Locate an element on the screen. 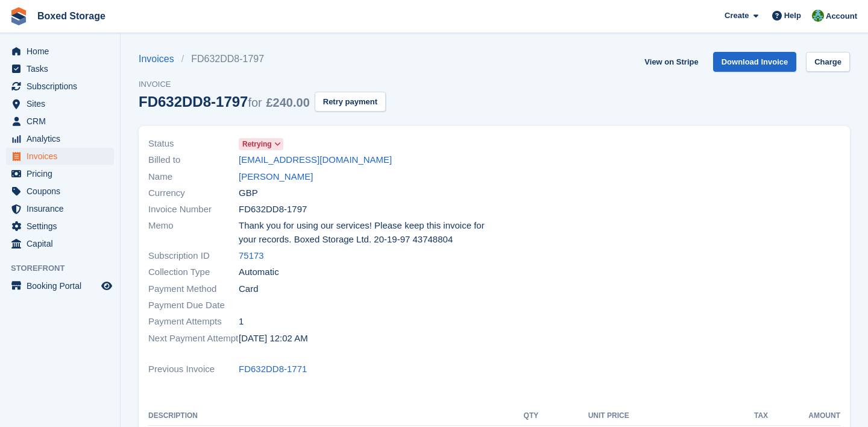 The width and height of the screenshot is (868, 427). time: 2025-10-08 23:02:43 UTC is located at coordinates (273, 338).